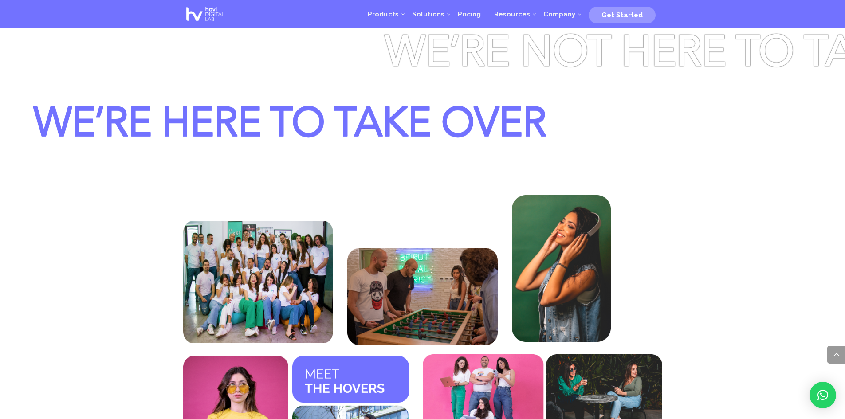 Image resolution: width=845 pixels, height=419 pixels. What do you see at coordinates (258, 282) in the screenshot?
I see `img: hovers-group-photo` at bounding box center [258, 282].